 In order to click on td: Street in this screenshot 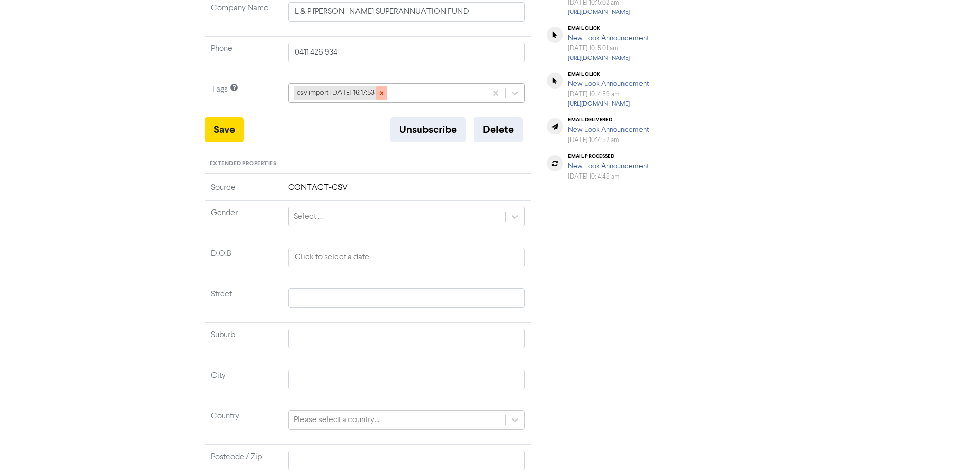, I will do `click(244, 301)`.